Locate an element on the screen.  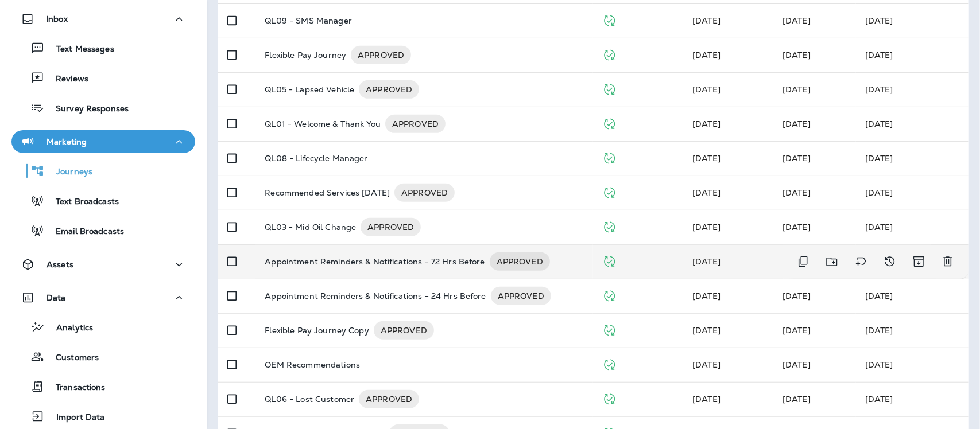
p: Appointment Reminders & Notifications - 72 Hrs Before is located at coordinates (375, 262).